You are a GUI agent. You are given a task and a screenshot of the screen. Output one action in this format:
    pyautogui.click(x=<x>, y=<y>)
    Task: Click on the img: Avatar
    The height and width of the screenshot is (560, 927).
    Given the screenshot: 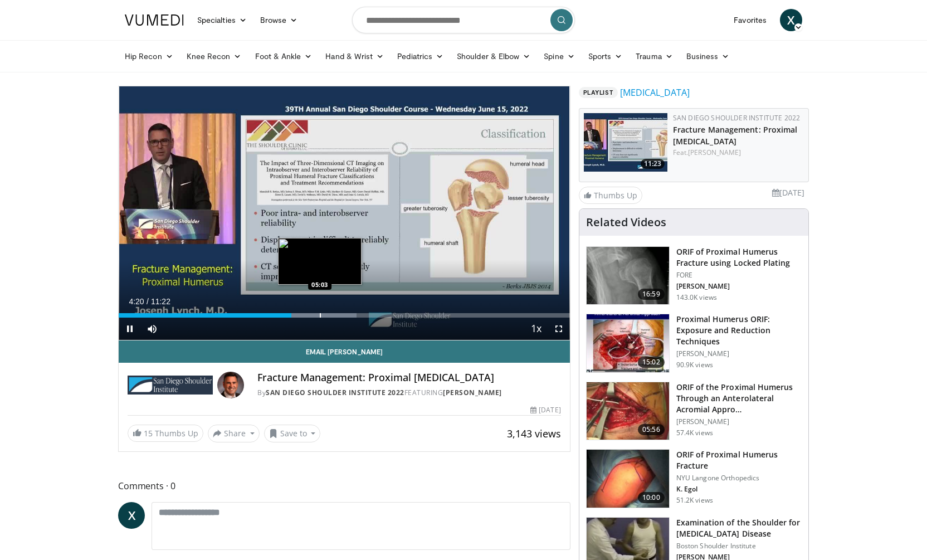 What is the action you would take?
    pyautogui.click(x=230, y=385)
    